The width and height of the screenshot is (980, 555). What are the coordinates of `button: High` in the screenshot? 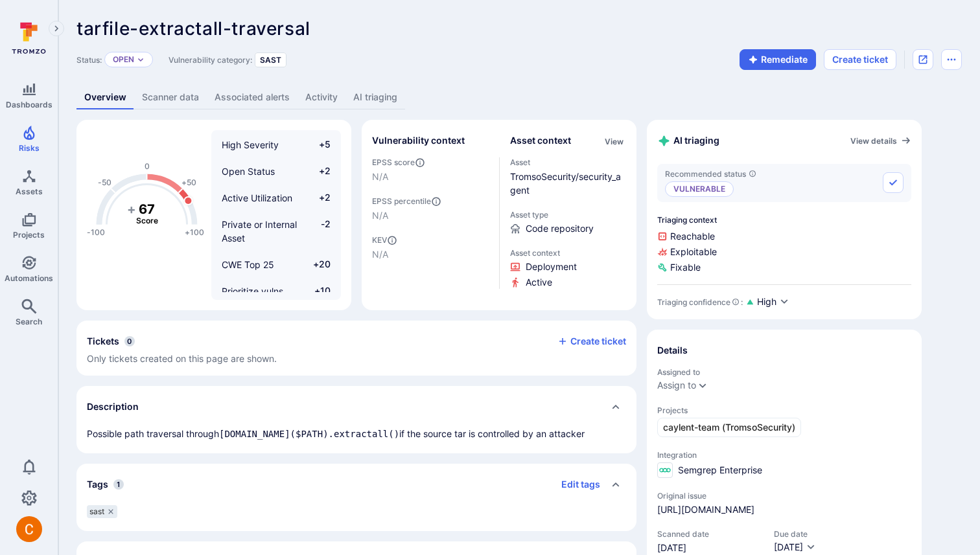 It's located at (773, 302).